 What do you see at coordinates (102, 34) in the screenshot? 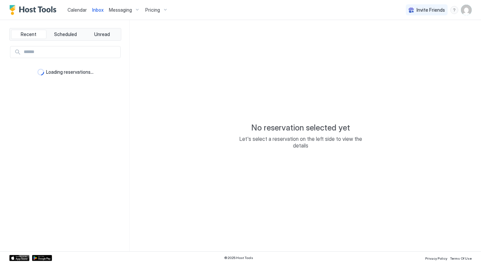
I see `button: Unread` at bounding box center [102, 34].